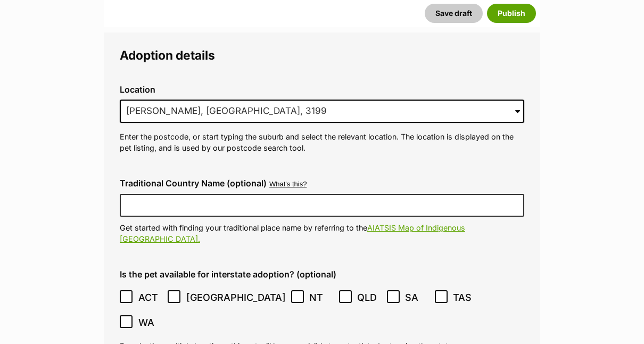 The width and height of the screenshot is (644, 344). I want to click on legend: Adoption details, so click(322, 55).